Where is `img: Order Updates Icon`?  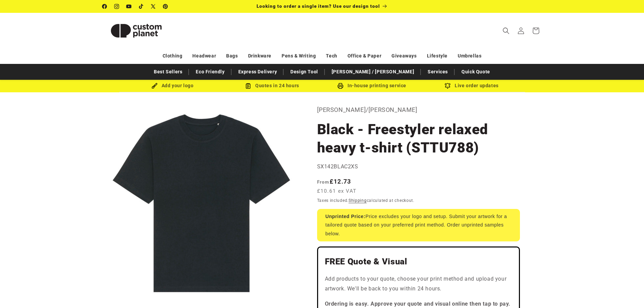 img: Order Updates Icon is located at coordinates (248, 86).